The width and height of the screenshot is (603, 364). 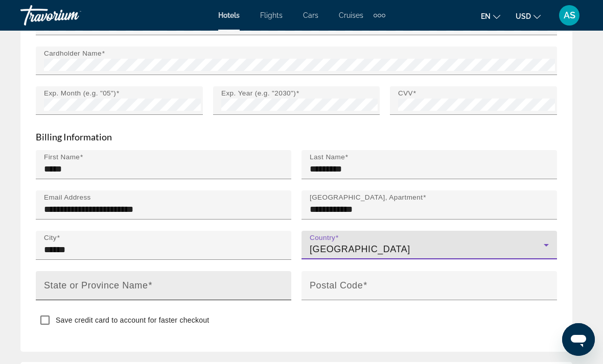 What do you see at coordinates (297, 136) in the screenshot?
I see `p: Billing Information` at bounding box center [297, 136].